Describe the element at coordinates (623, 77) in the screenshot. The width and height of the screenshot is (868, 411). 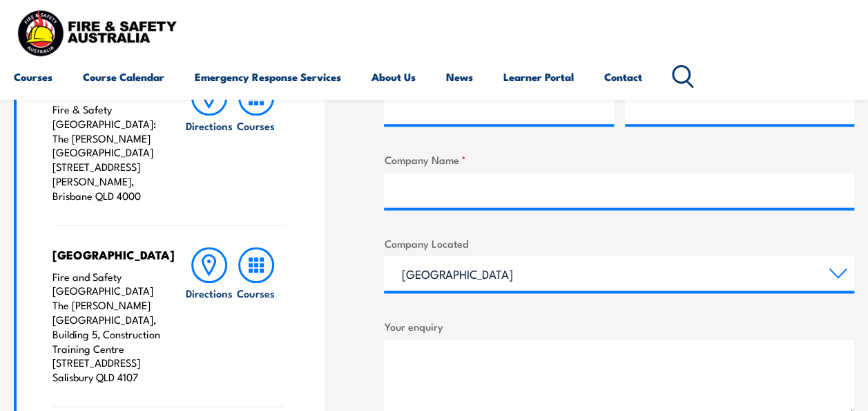
I see `a: Contact` at that location.